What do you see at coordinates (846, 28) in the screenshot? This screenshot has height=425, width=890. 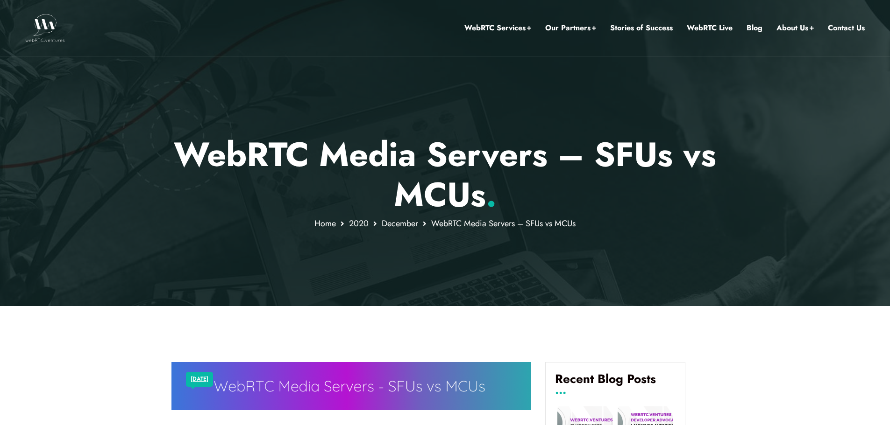 I see `a: Contact Us` at bounding box center [846, 28].